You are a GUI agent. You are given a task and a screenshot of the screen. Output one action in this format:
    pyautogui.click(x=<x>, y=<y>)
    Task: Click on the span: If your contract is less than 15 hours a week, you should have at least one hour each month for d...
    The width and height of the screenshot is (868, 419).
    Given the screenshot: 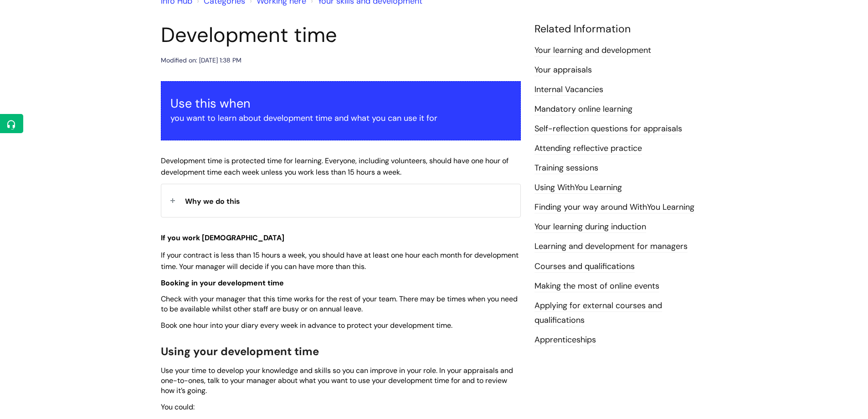 What is the action you would take?
    pyautogui.click(x=339, y=261)
    